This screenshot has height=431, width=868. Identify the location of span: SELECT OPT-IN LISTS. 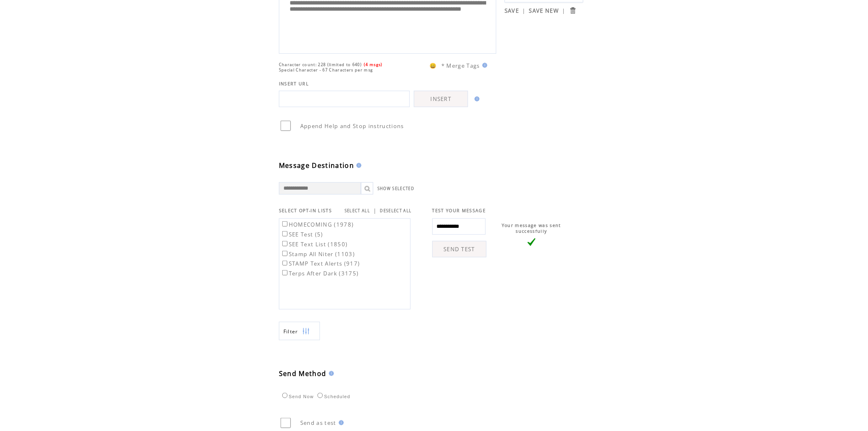
(305, 211).